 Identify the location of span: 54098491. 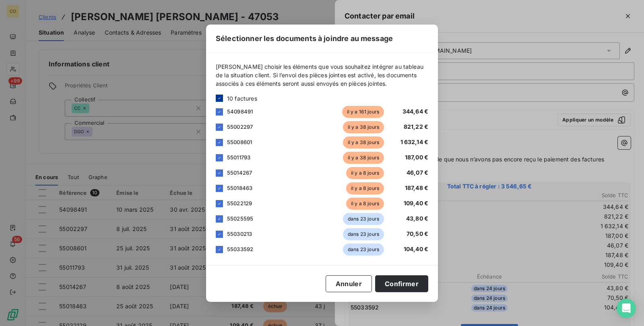
(240, 111).